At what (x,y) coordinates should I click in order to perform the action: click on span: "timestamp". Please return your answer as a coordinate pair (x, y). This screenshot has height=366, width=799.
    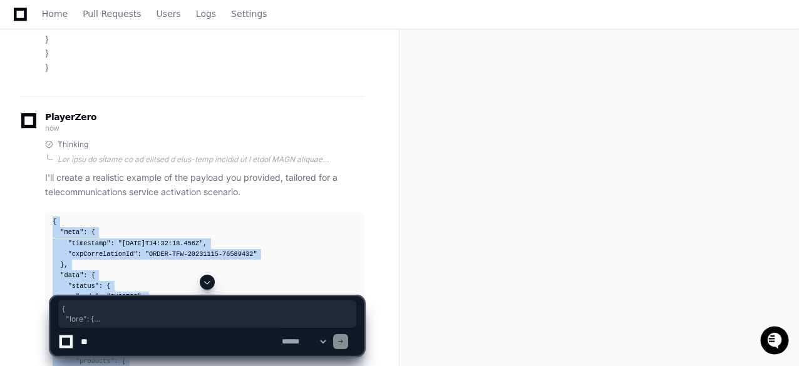
    Looking at the image, I should click on (90, 244).